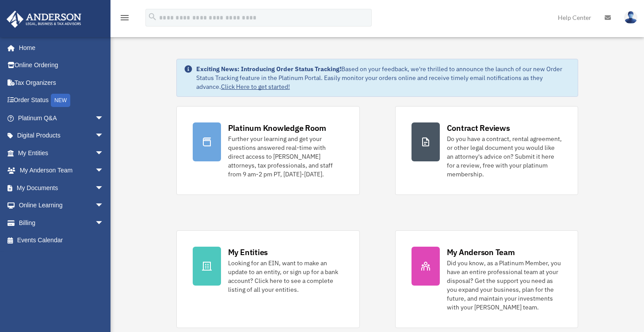  What do you see at coordinates (61, 101) in the screenshot?
I see `a: Order StatusNEW` at bounding box center [61, 101].